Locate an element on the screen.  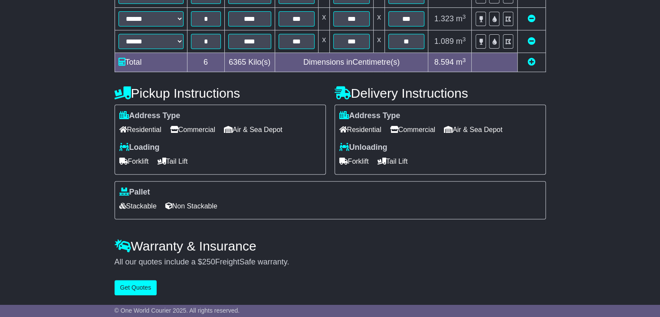
td: Dimensions in Centimetre(s) is located at coordinates (351, 62).